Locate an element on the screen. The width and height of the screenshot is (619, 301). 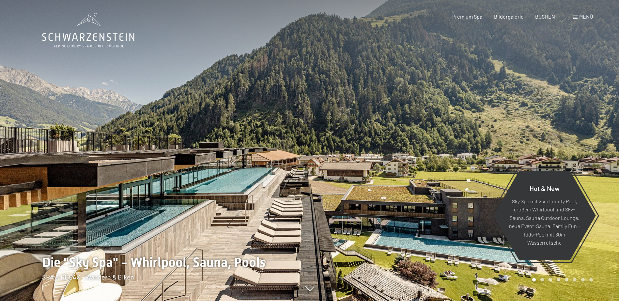
div: Carousel Page 5 is located at coordinates (566, 280).